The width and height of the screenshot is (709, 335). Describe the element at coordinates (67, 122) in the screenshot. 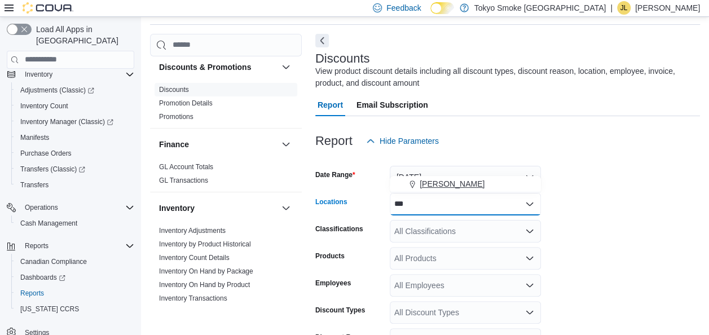

I see `a: Inventory Manager (Classic)` at that location.